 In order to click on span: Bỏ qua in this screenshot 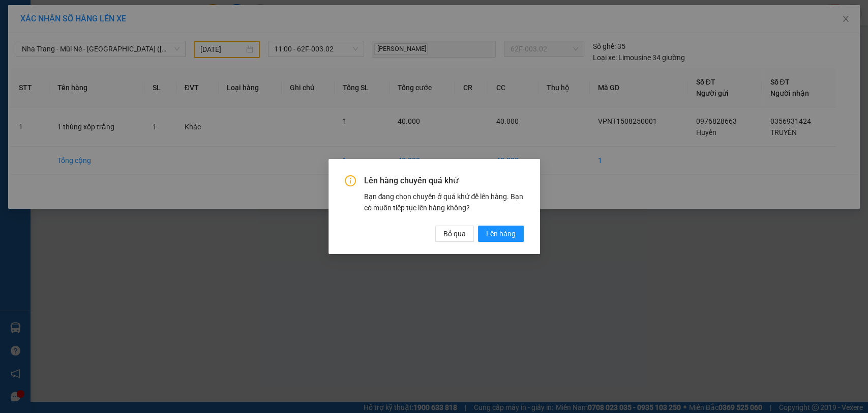, I will do `click(455, 233)`.